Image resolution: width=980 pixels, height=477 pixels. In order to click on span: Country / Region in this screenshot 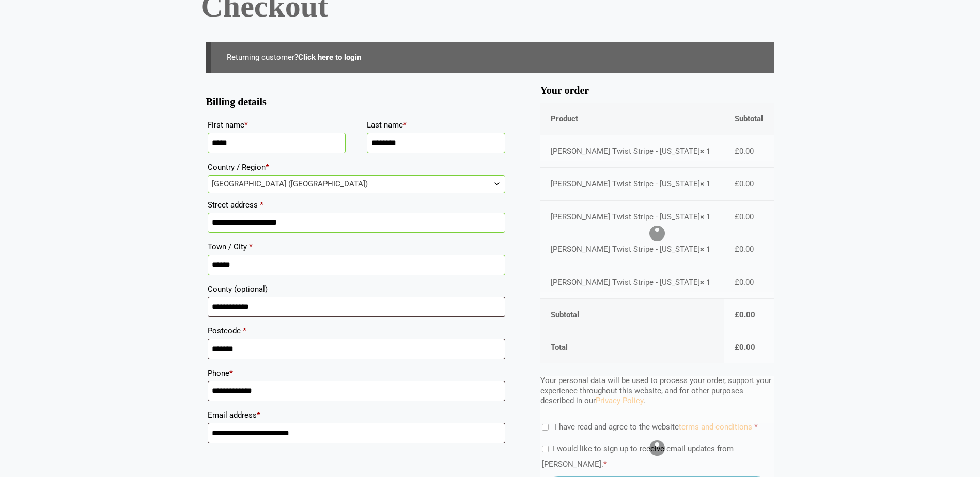, I will do `click(357, 184)`.